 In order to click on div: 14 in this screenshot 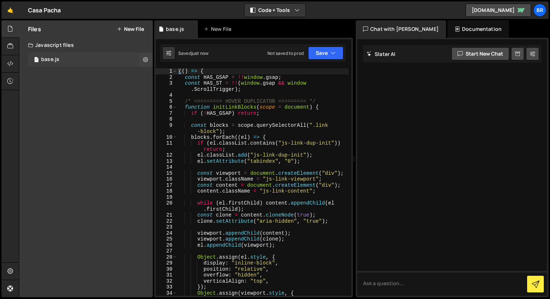, I will do `click(166, 167)`.